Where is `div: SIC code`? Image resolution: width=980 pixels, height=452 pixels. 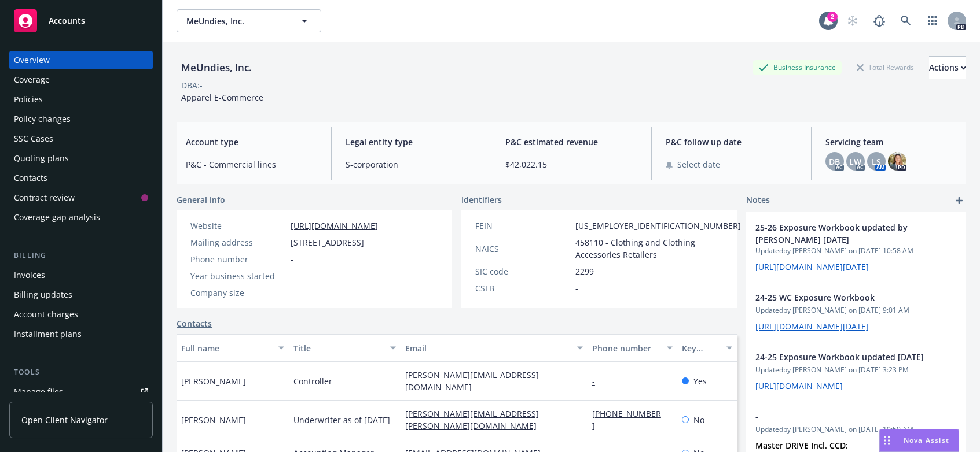
div: SIC code is located at coordinates (523, 271).